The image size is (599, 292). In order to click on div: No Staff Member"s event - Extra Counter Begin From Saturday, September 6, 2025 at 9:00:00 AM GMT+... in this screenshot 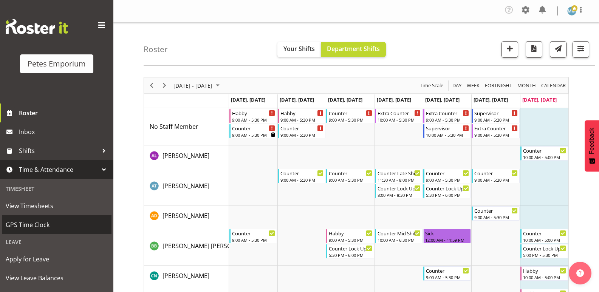, I will do `click(496, 131)`.